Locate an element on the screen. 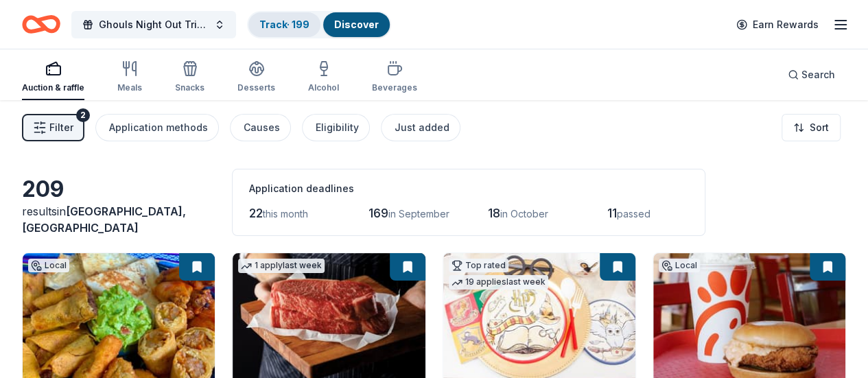 The height and width of the screenshot is (378, 868). div: Just added is located at coordinates (422, 128).